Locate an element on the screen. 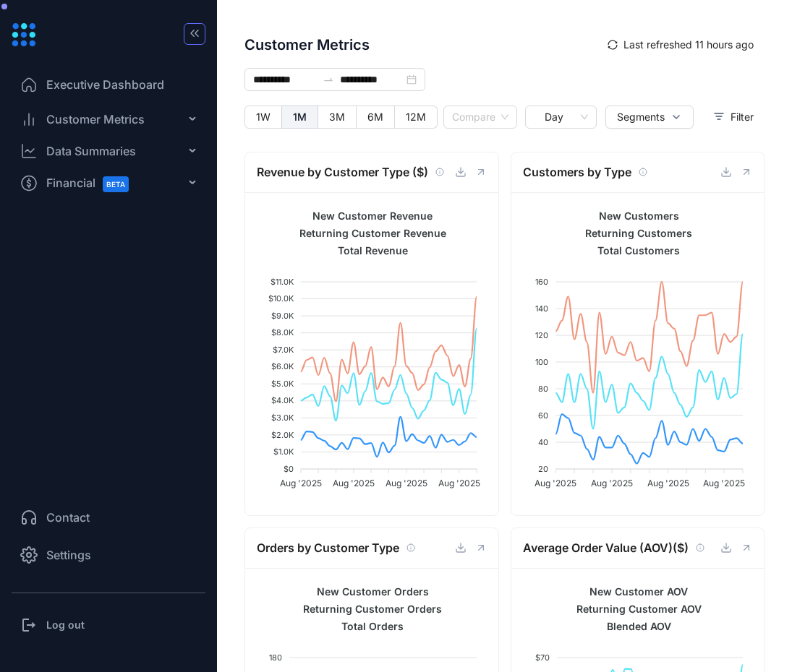  span: Executive Dashboard is located at coordinates (105, 85).